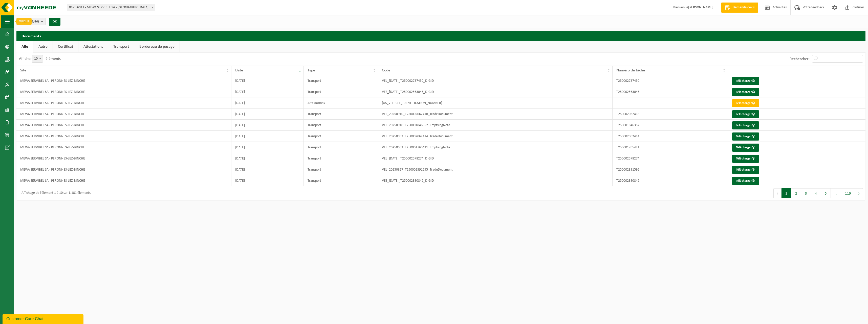  What do you see at coordinates (670, 159) in the screenshot?
I see `td: T250002578274` at bounding box center [670, 159].